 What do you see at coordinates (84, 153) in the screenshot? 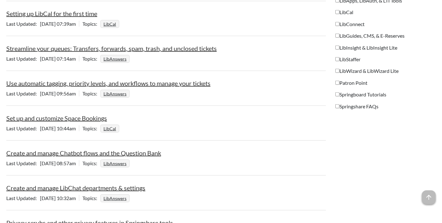
I see `a: Create and manage Chatbot flows and the Question Bank` at bounding box center [84, 153].